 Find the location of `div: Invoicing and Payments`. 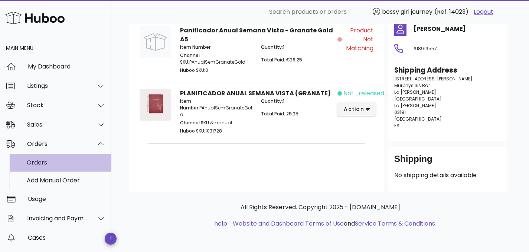

div: Invoicing and Payments is located at coordinates (57, 218).